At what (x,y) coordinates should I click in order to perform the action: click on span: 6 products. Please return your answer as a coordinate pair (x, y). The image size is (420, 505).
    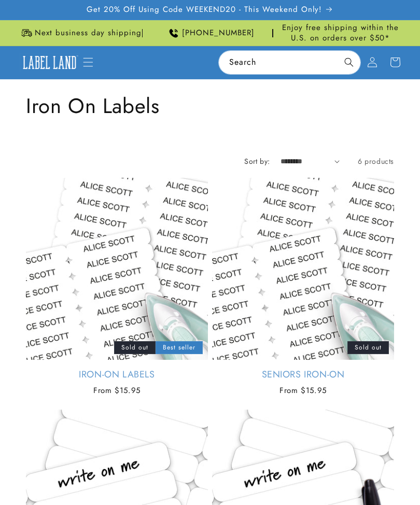
    Looking at the image, I should click on (376, 161).